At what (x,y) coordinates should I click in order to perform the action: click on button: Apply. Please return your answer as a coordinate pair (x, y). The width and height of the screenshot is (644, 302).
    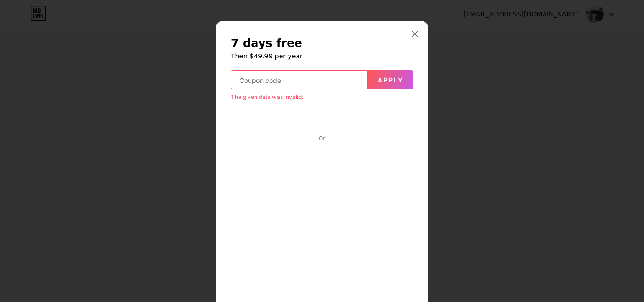
    Looking at the image, I should click on (390, 80).